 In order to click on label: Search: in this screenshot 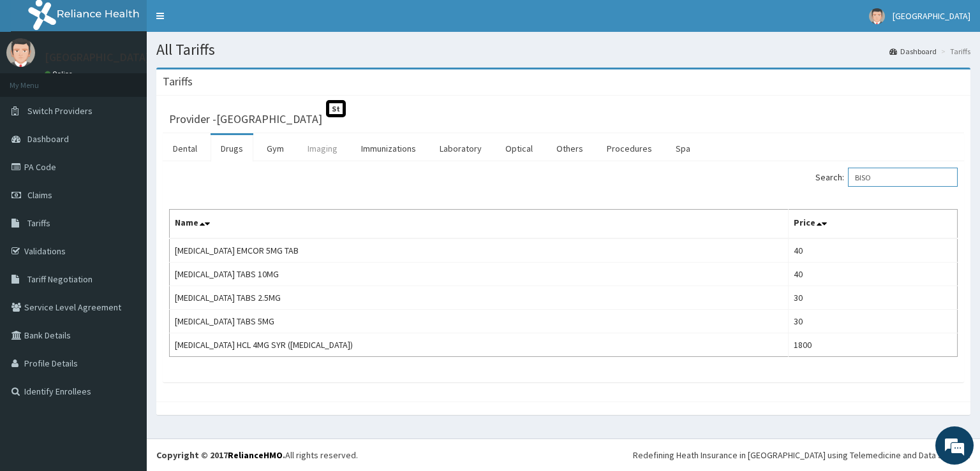, I will do `click(886, 177)`.